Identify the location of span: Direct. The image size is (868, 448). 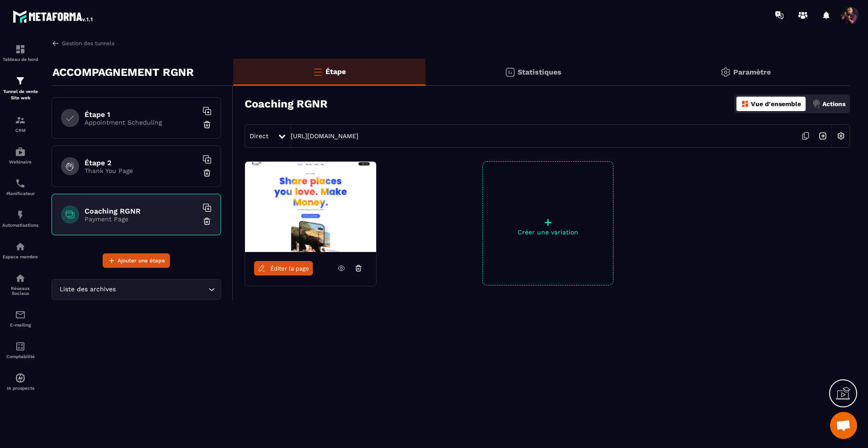
(259, 136).